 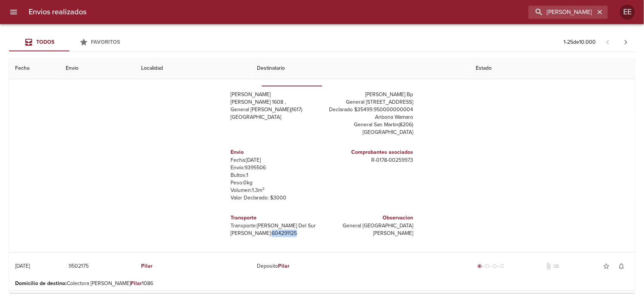 I want to click on p: Volumen: 1.3 m, so click(x=275, y=191).